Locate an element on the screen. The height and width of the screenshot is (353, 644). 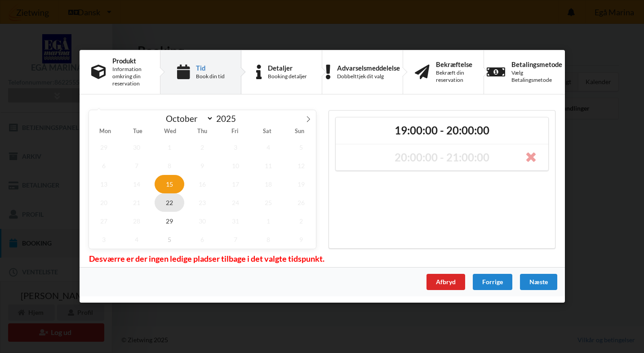
span: September 30, 2025 is located at coordinates (137, 147).